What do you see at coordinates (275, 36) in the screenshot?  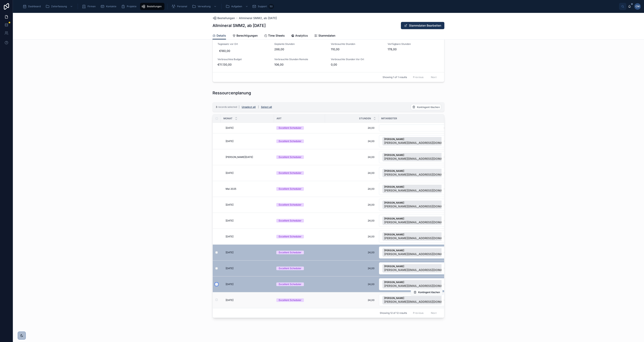 I see `a: Time Sheets` at bounding box center [275, 36].